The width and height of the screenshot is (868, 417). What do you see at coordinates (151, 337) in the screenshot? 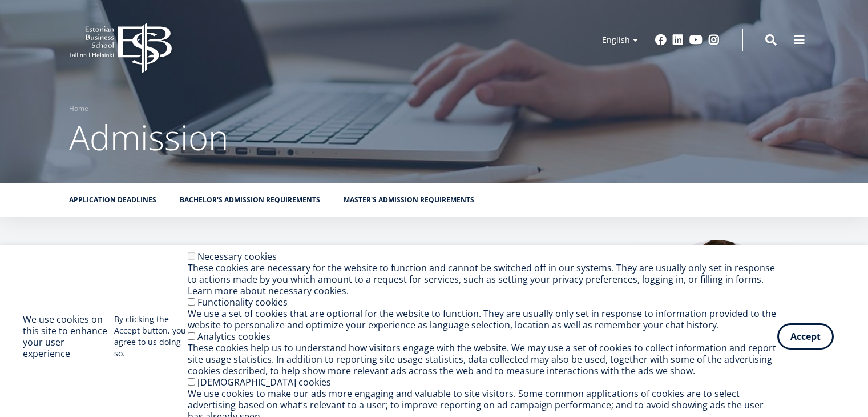
I see `p: By clicking the Accept button, you agree to us doing so.` at bounding box center [151, 337].